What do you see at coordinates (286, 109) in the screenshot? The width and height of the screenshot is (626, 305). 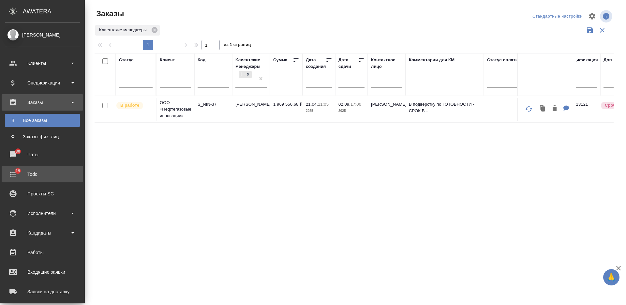 I see `td: 1 969 556,68 ₽` at bounding box center [286, 109].